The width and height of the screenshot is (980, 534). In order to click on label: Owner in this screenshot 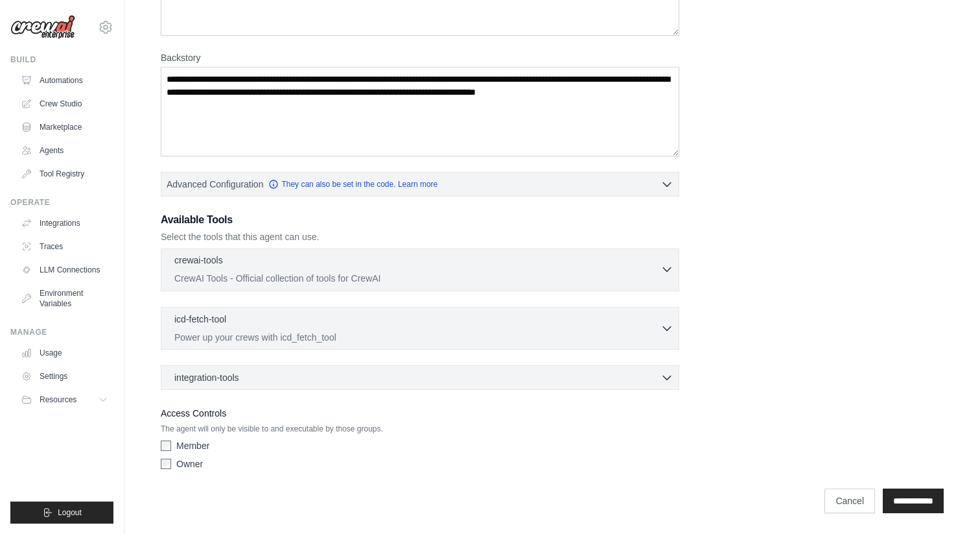, I will do `click(189, 464)`.